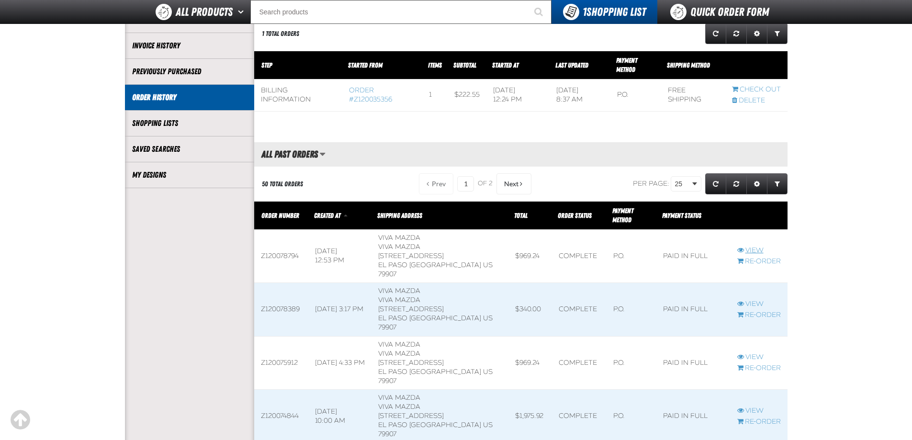 The image size is (912, 440). What do you see at coordinates (281, 309) in the screenshot?
I see `td: Z120078389` at bounding box center [281, 309].